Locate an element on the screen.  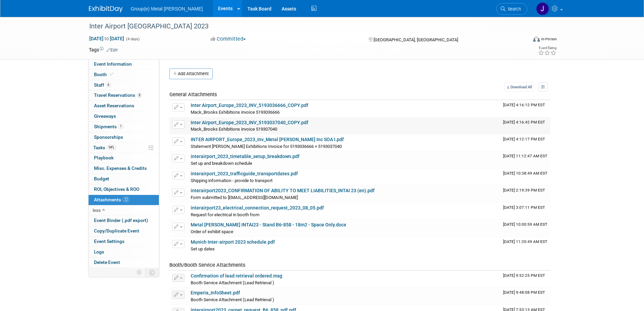
a: Sponsorships is located at coordinates (124, 137).